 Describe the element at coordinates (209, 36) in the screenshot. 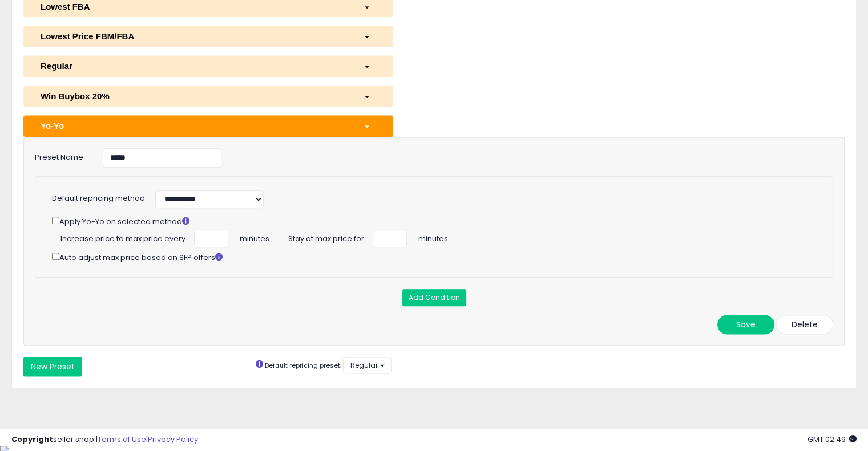

I see `button: Lowest Price FBM/FBA` at that location.